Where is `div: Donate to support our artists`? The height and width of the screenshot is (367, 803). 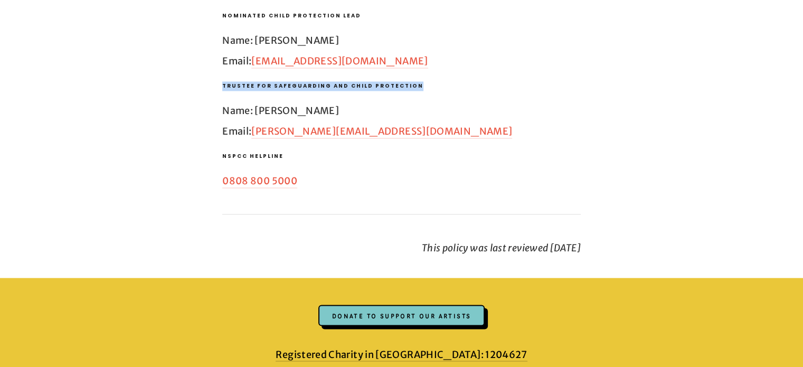 div: Donate to support our artists is located at coordinates (402, 315).